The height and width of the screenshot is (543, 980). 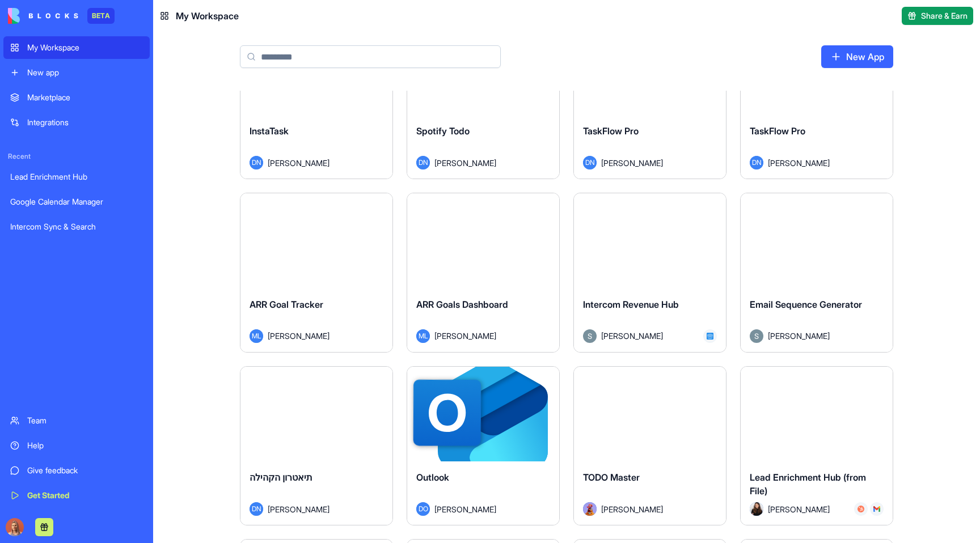 What do you see at coordinates (861, 509) in the screenshot?
I see `img: Hubspot_zz4hgj.svg` at bounding box center [861, 509].